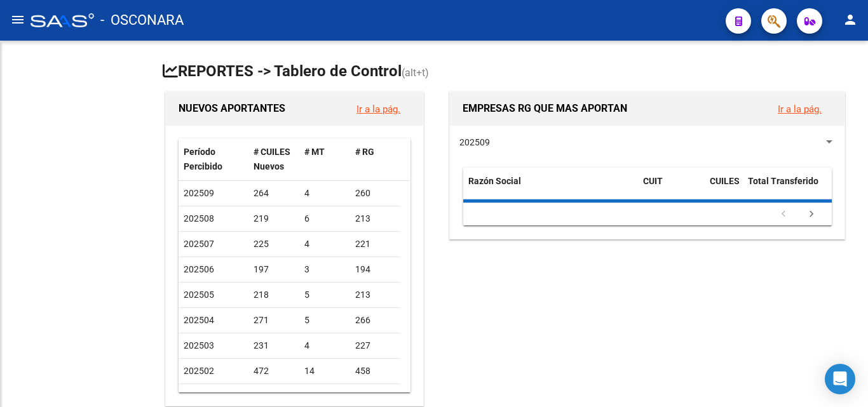 The width and height of the screenshot is (868, 407). What do you see at coordinates (314, 152) in the screenshot?
I see `span: # MT` at bounding box center [314, 152].